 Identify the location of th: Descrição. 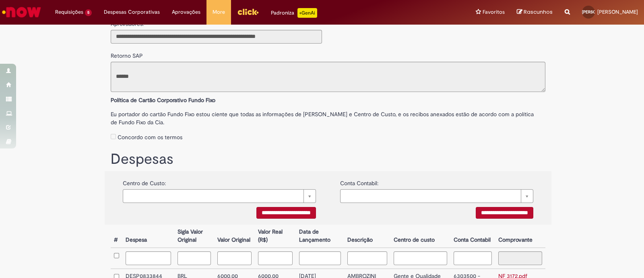
(367, 236).